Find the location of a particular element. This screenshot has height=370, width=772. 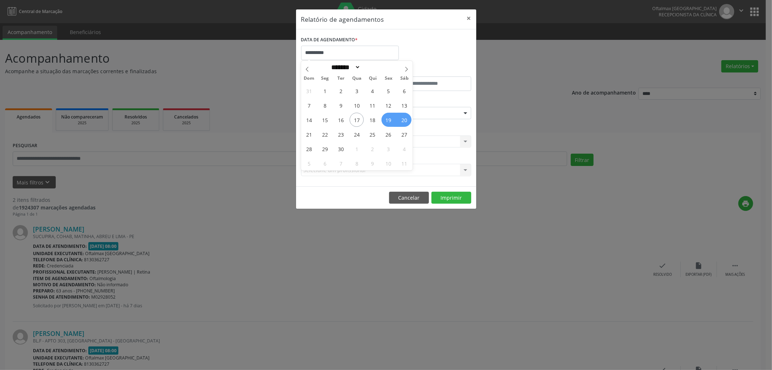

button: Cancelar is located at coordinates (409, 198).